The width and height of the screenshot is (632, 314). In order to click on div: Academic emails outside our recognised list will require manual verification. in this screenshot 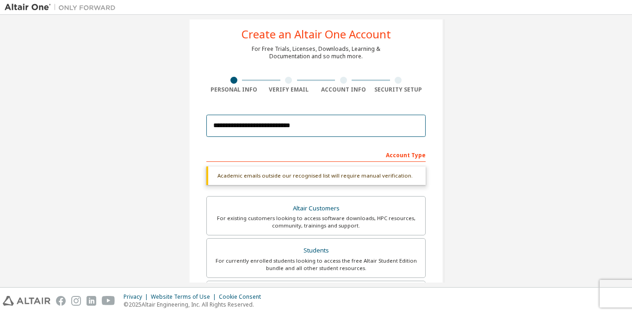, I will do `click(316, 176)`.